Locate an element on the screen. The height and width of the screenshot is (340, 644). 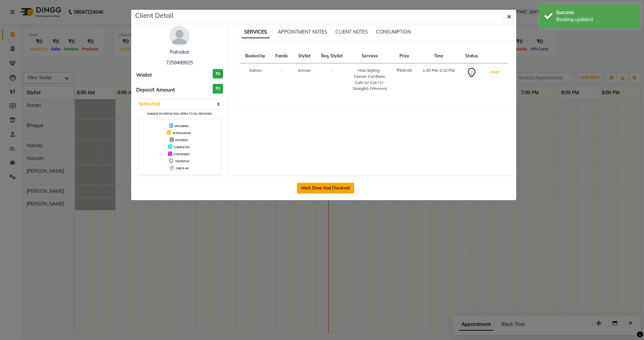
td: 1:30 PM-2:10 PM is located at coordinates (438, 80).